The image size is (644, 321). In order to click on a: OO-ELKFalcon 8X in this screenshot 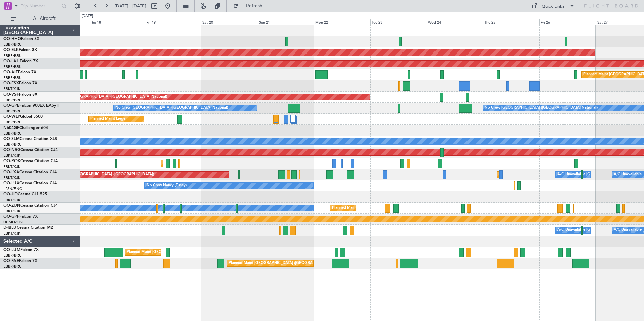, I will do `click(20, 50)`.